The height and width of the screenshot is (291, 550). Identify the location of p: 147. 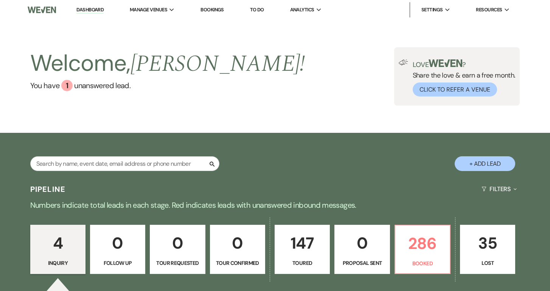
(302, 243).